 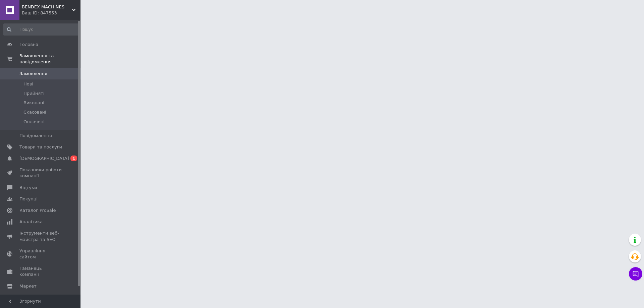 What do you see at coordinates (28, 287) in the screenshot?
I see `span: Маркет` at bounding box center [28, 287].